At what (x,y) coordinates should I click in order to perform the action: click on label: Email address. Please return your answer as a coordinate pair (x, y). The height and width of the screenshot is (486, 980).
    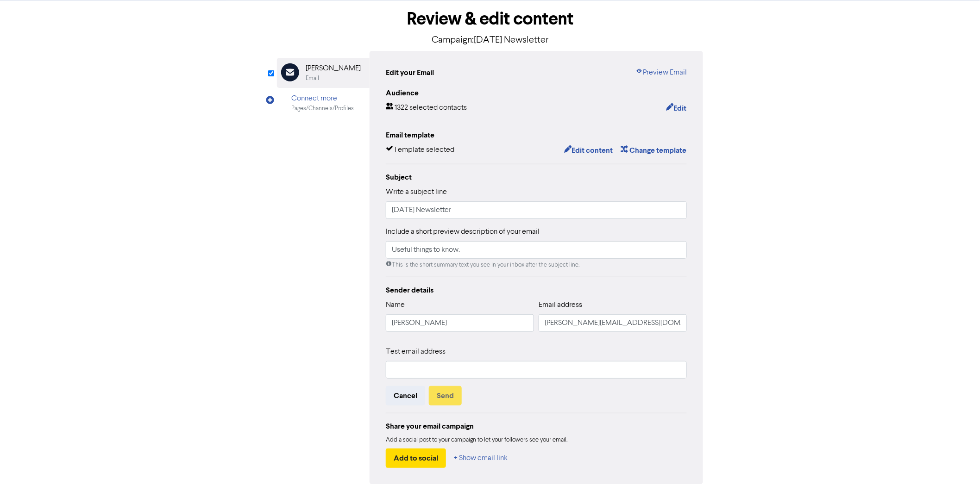
    Looking at the image, I should click on (561, 305).